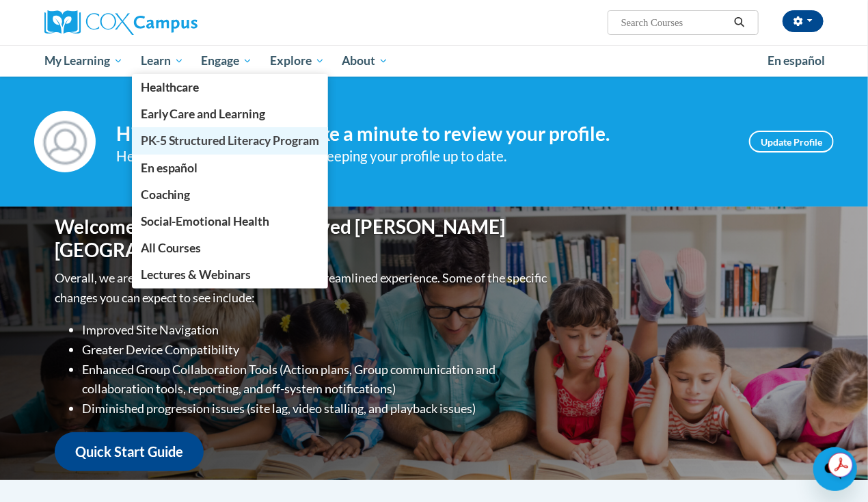 This screenshot has height=502, width=868. Describe the element at coordinates (168, 23) in the screenshot. I see `a: Cox Campus` at that location.